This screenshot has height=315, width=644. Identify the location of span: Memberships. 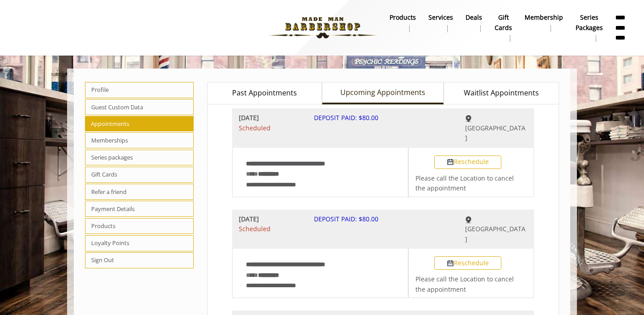
(139, 140).